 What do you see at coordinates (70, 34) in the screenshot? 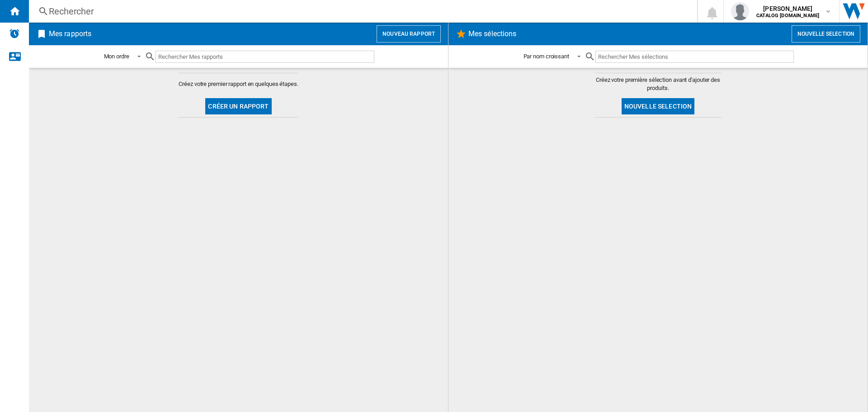
I see `h2: Mes rapports` at bounding box center [70, 34].